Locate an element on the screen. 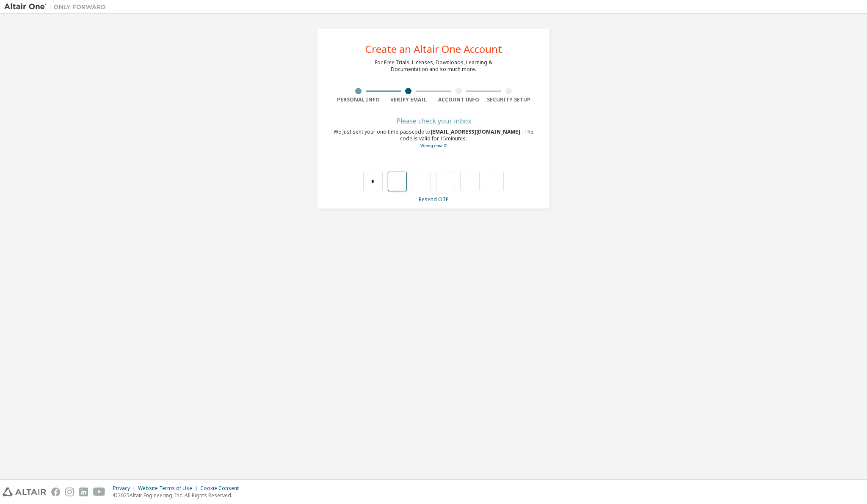  a: Go back to the registration form is located at coordinates (433, 145).